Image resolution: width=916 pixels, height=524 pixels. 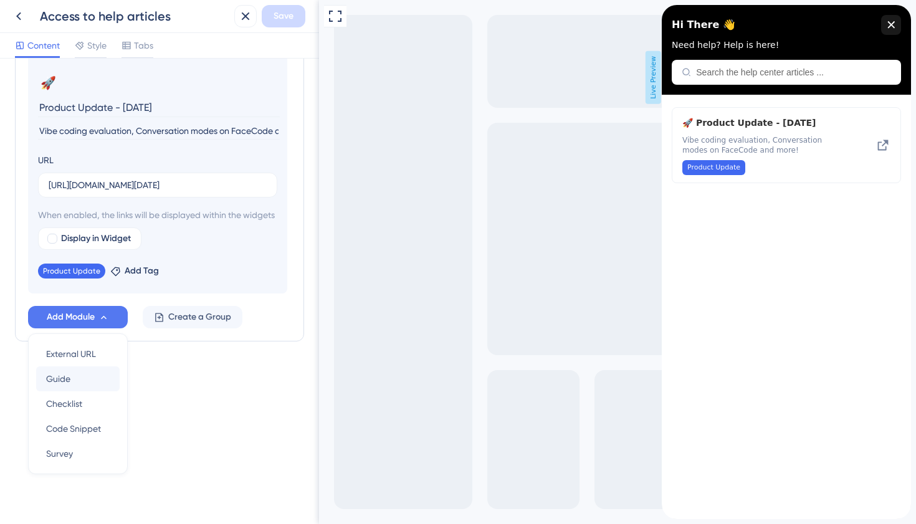 What do you see at coordinates (78, 354) in the screenshot?
I see `button: External URL` at bounding box center [78, 354].